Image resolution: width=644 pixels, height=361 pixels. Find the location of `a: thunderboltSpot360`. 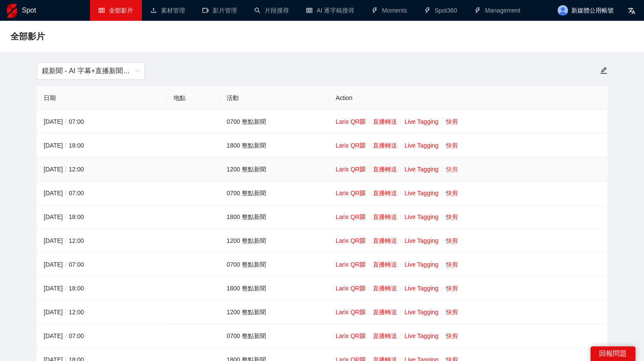

a: thunderboltSpot360 is located at coordinates (440, 10).